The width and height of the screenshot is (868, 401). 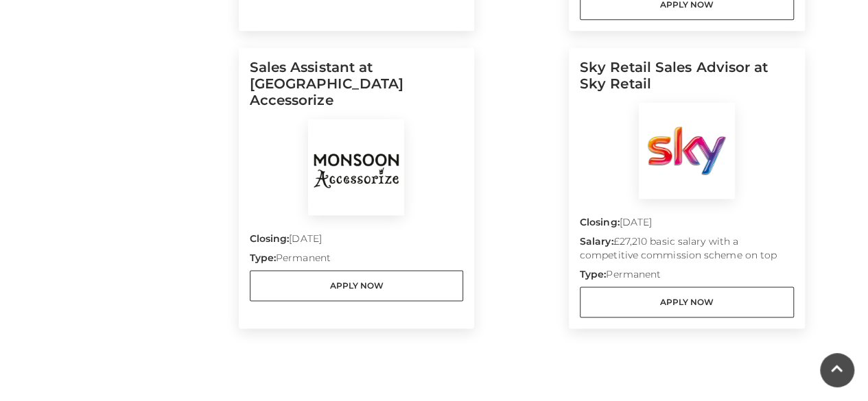 I want to click on img: Monsoon, so click(x=356, y=167).